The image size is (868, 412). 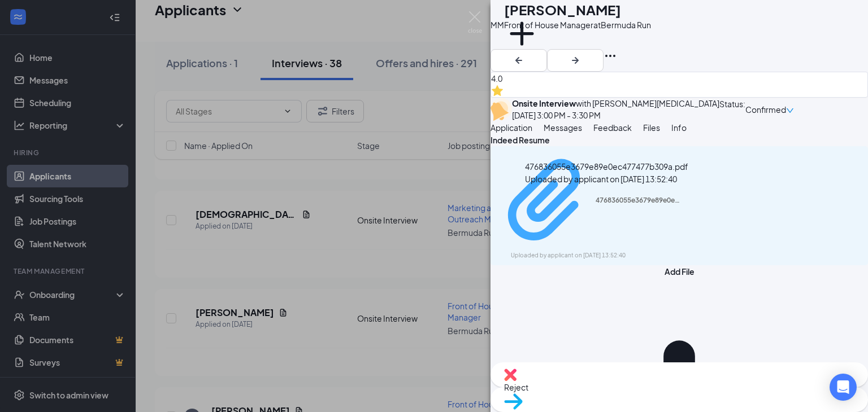 What do you see at coordinates (613, 128) in the screenshot?
I see `span: Feedback` at bounding box center [613, 128].